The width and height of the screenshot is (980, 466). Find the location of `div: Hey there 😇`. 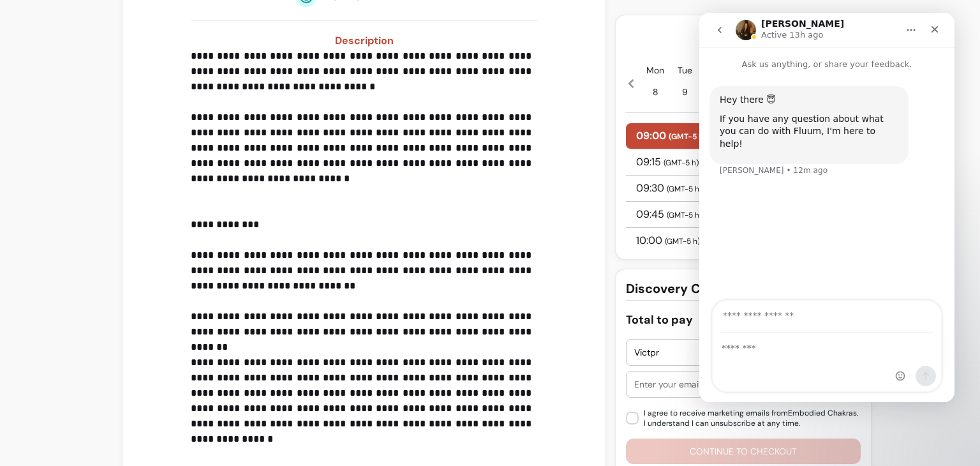

div: Hey there 😇 is located at coordinates (110, 87).